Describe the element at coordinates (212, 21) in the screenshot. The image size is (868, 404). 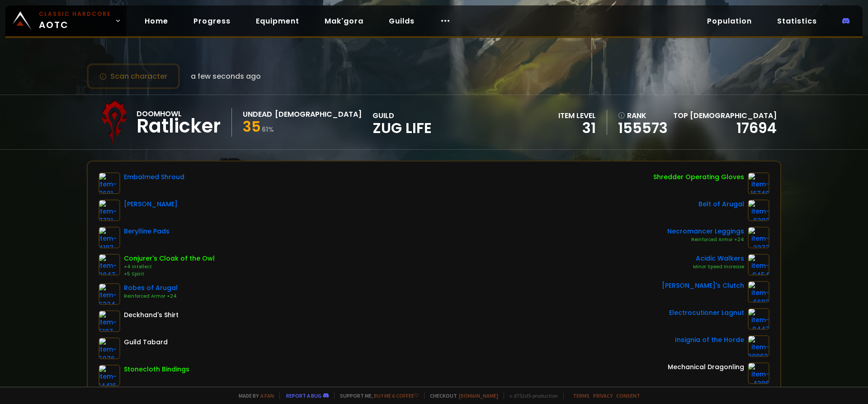
I see `a: Progress` at that location.